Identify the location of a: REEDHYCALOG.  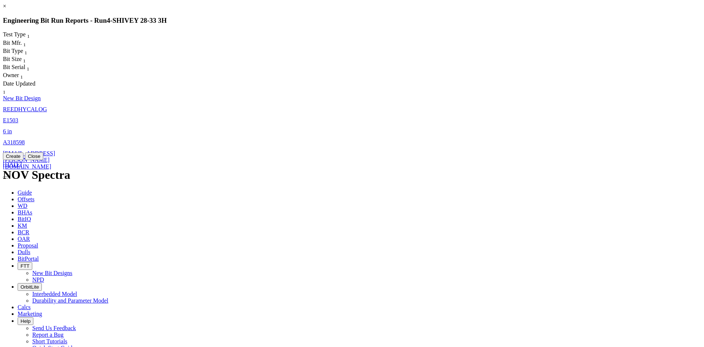
(25, 109).